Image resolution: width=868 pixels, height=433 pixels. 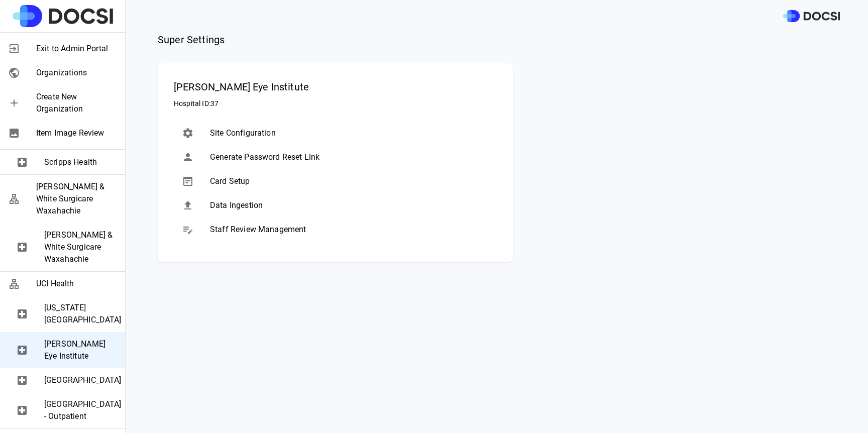 I want to click on span: Create New Organization, so click(x=76, y=103).